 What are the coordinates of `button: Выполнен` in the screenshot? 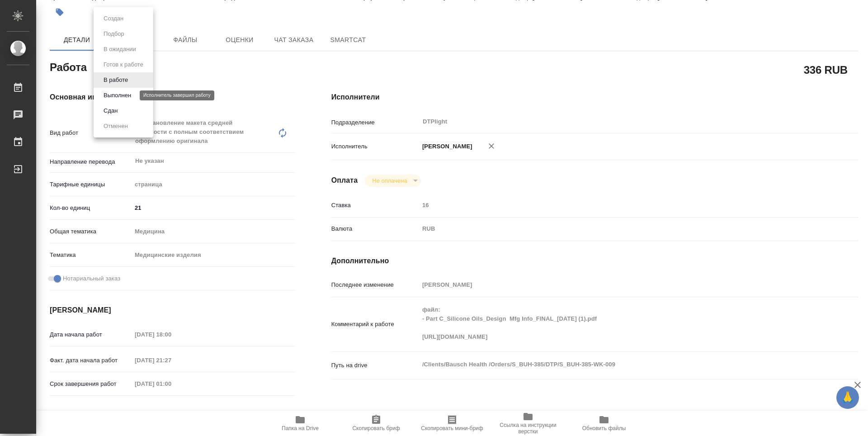 It's located at (117, 95).